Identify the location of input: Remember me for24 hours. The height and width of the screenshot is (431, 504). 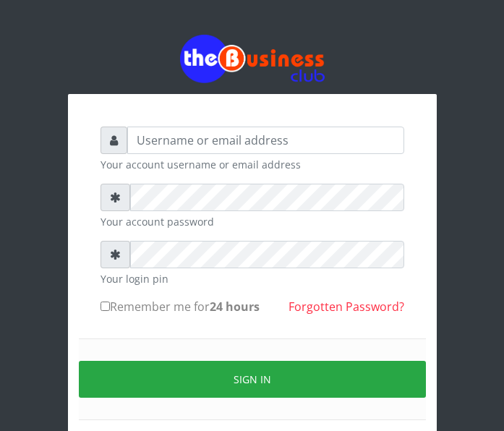
(105, 306).